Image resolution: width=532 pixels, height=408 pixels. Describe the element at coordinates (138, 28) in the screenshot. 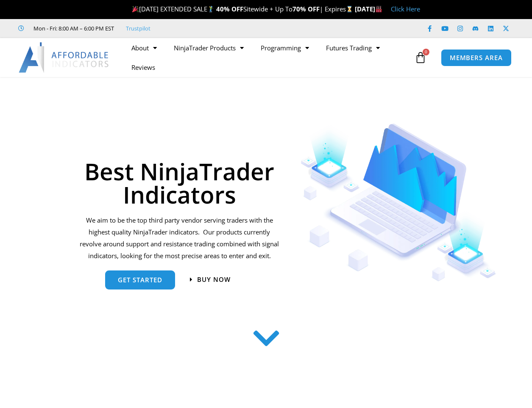

I see `a: Trustpilot` at that location.